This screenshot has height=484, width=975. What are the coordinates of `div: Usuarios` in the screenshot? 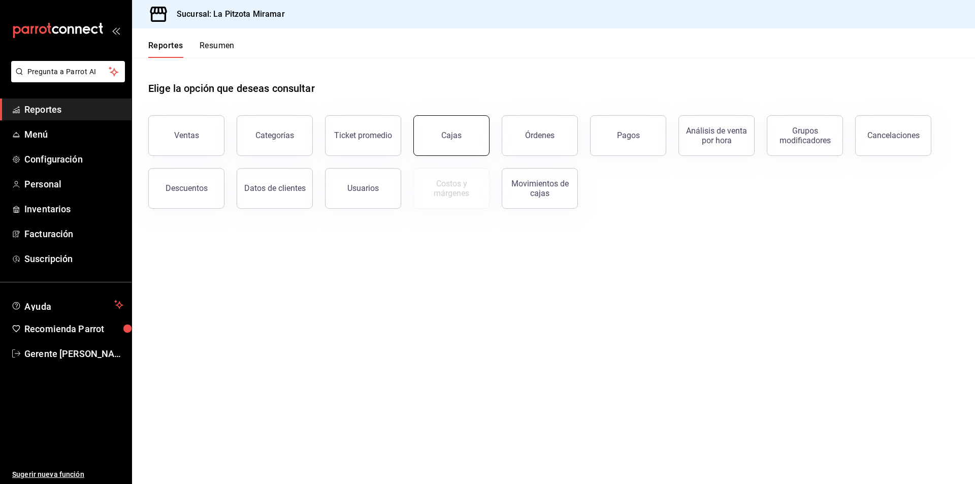 It's located at (363, 188).